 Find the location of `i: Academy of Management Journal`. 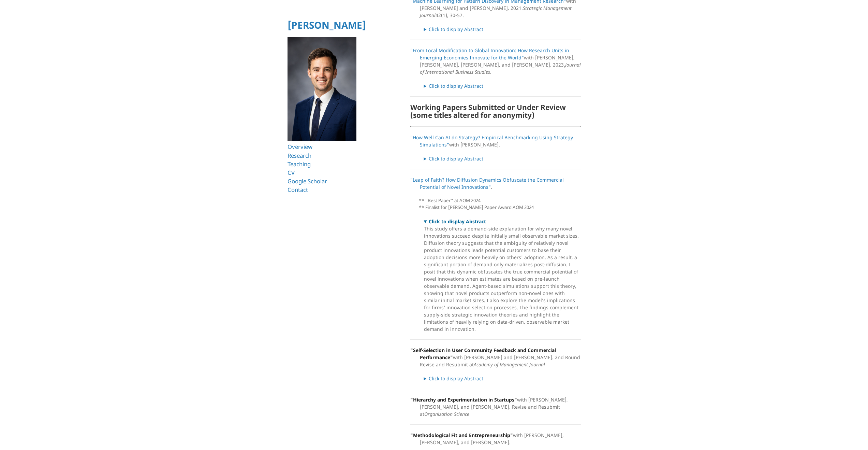

i: Academy of Management Journal is located at coordinates (509, 364).